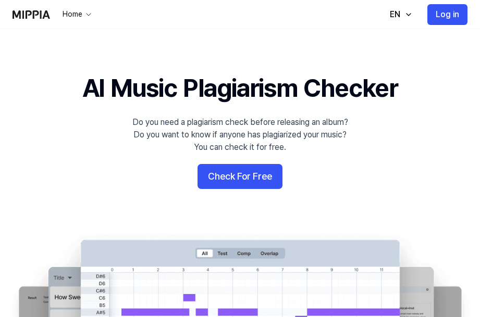  What do you see at coordinates (447, 15) in the screenshot?
I see `button: Log in` at bounding box center [447, 15].